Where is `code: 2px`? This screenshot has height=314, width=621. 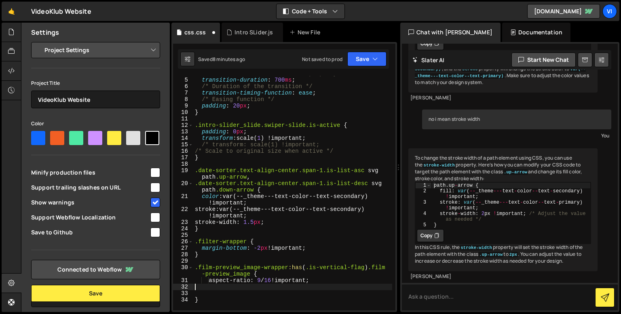
code: 2px is located at coordinates (513, 255).